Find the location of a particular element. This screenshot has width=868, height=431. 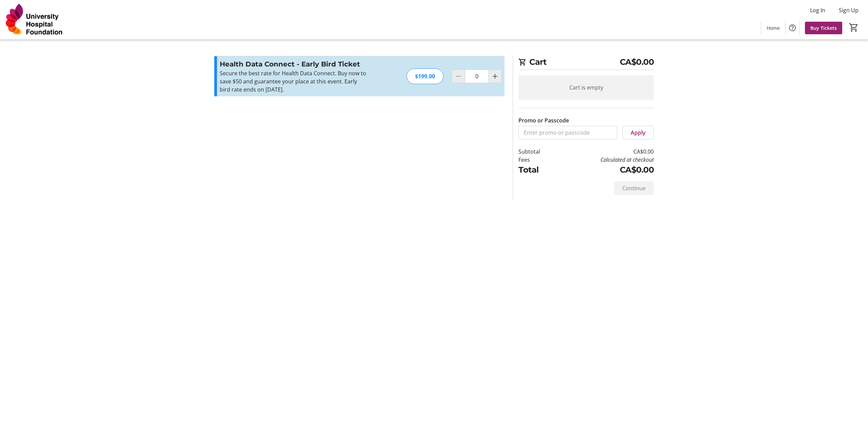

td: Total is located at coordinates (538, 170).